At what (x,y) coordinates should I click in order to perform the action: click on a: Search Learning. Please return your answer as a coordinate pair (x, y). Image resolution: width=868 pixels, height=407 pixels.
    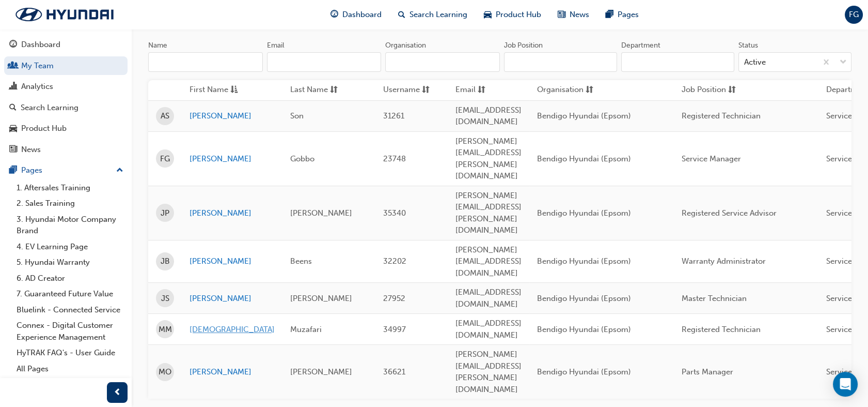
    Looking at the image, I should click on (65, 107).